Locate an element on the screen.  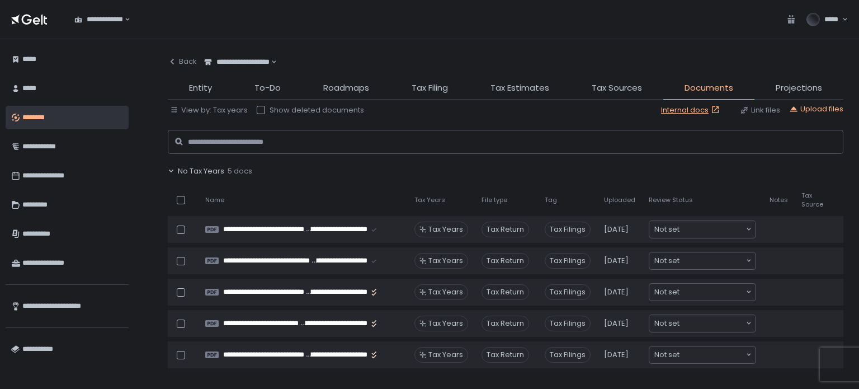
span: Entity is located at coordinates (200, 88).